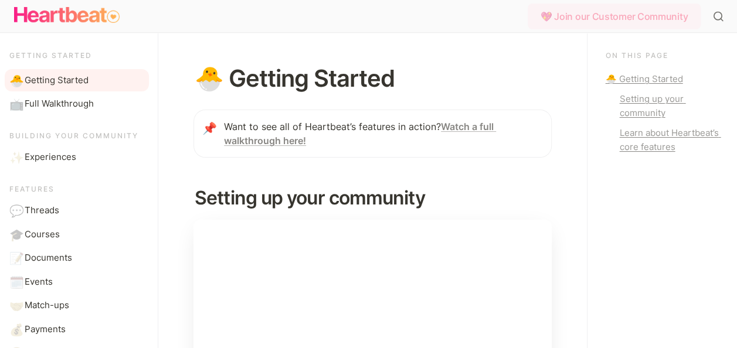  Describe the element at coordinates (662, 106) in the screenshot. I see `a: Setting up your community` at that location.